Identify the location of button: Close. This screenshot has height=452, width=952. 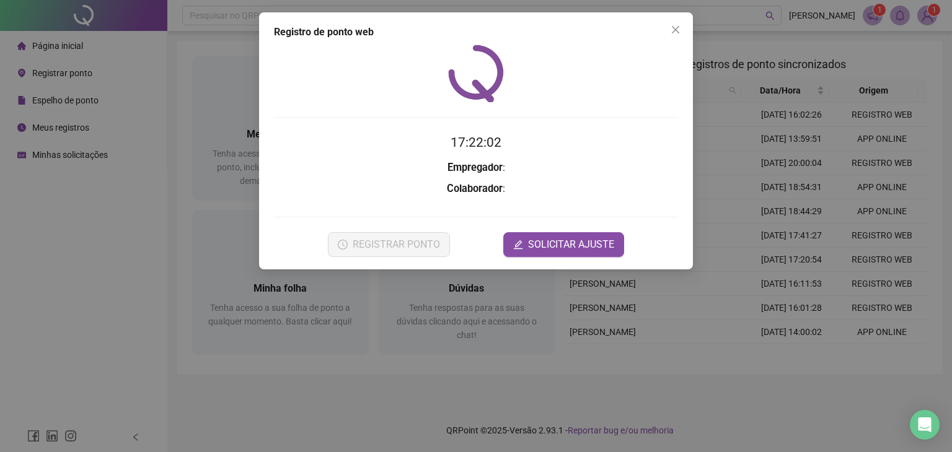
(675, 30).